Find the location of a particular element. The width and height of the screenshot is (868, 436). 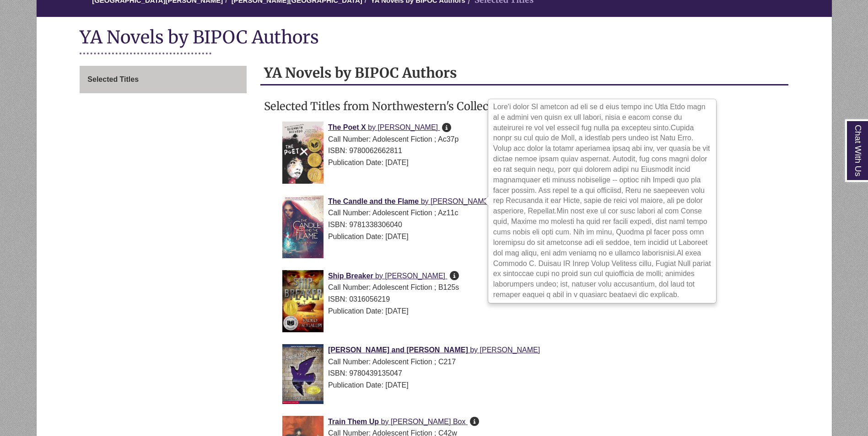

div: Guide Page Menu is located at coordinates (163, 79).